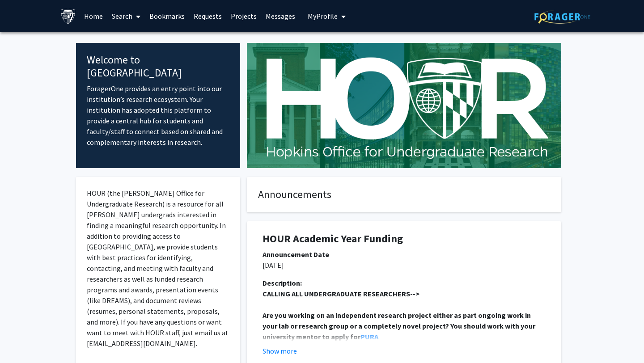 The height and width of the screenshot is (363, 644). I want to click on strong: PURA, so click(369, 336).